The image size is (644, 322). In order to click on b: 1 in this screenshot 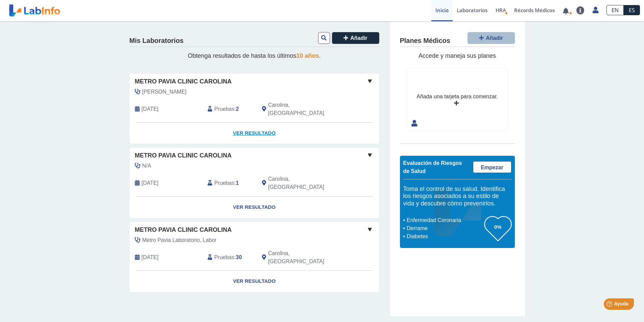, I will do `click(237, 183)`.